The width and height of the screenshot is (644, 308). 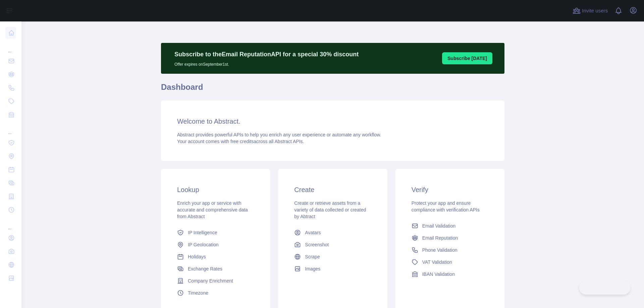 What do you see at coordinates (450, 250) in the screenshot?
I see `a: Phone Validation` at bounding box center [450, 250].